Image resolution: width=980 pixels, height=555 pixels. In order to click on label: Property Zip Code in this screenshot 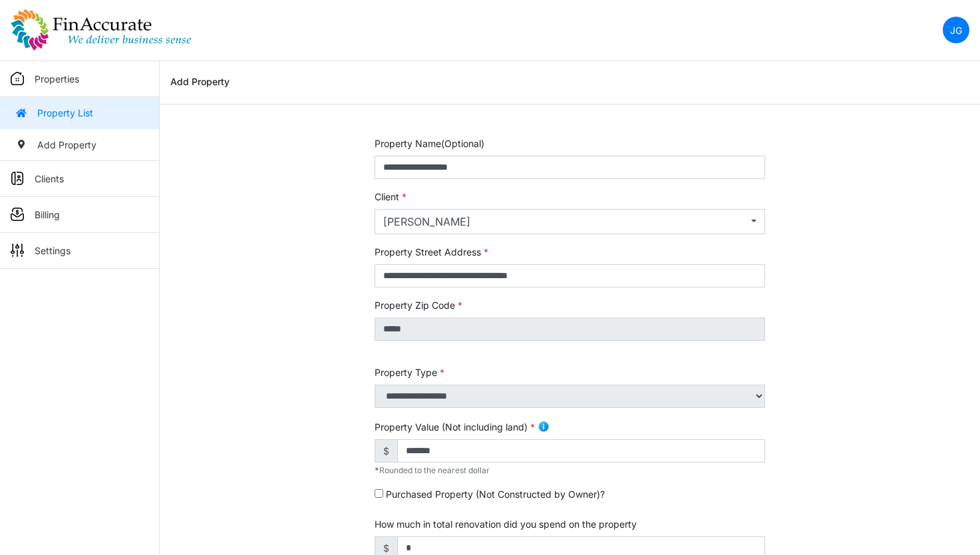, I will do `click(419, 305)`.